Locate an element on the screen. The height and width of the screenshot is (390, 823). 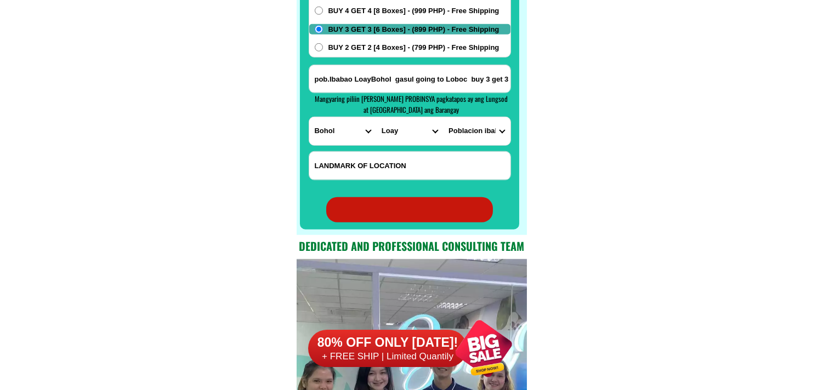
select: Select district is located at coordinates (410, 131).